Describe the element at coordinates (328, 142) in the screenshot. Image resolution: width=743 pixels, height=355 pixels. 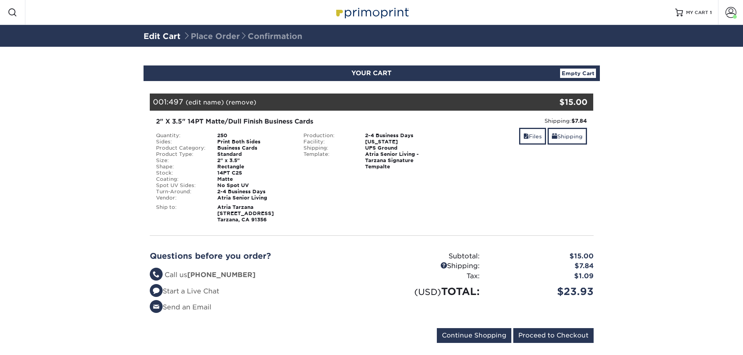
I see `div: Facility:` at that location.